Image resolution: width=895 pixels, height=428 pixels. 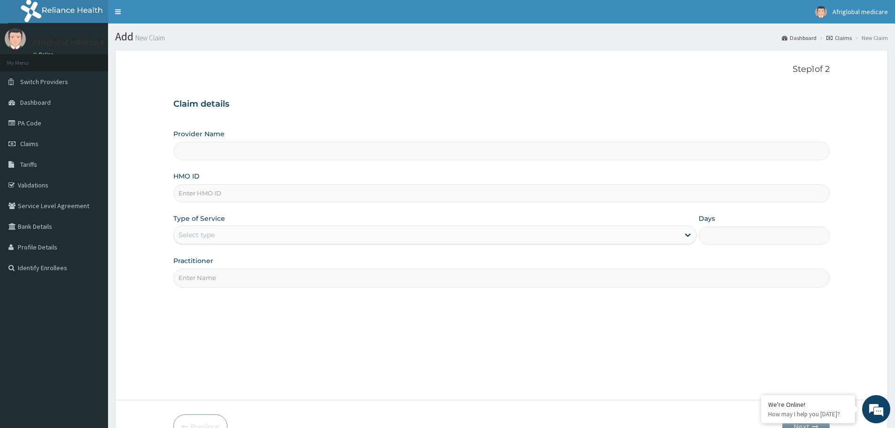 What do you see at coordinates (199, 134) in the screenshot?
I see `label: Provider Name` at bounding box center [199, 134].